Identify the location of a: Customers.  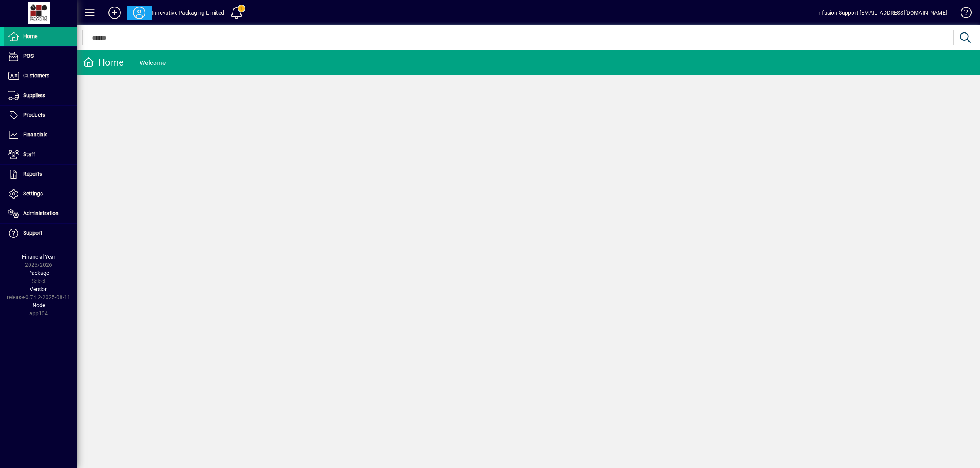
(40, 76).